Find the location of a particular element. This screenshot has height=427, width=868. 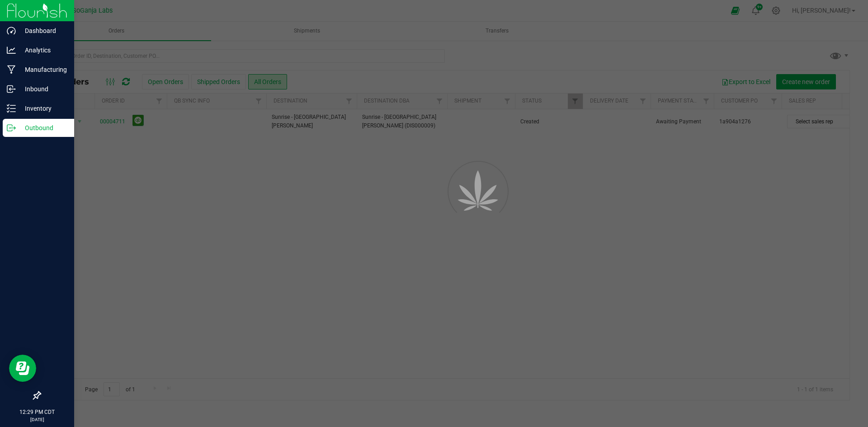

p: Inventory is located at coordinates (43, 108).